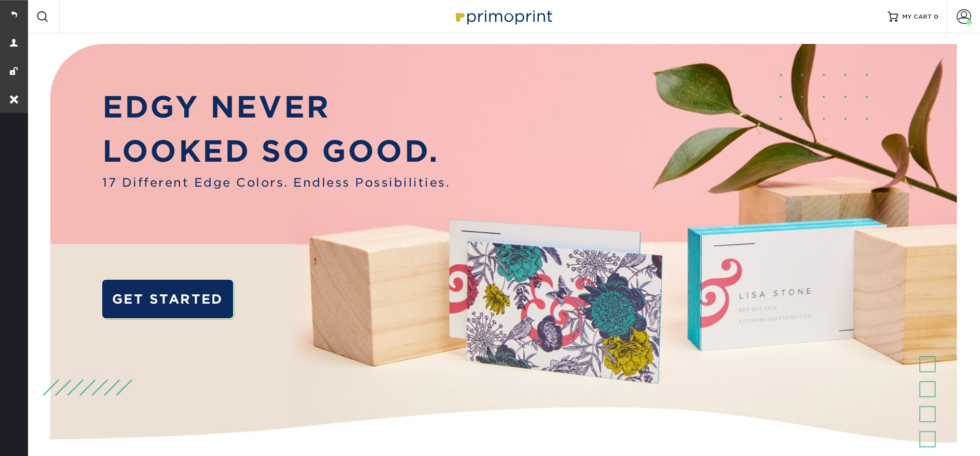 This screenshot has height=456, width=980. What do you see at coordinates (276, 107) in the screenshot?
I see `p: EDGY NEVER` at bounding box center [276, 107].